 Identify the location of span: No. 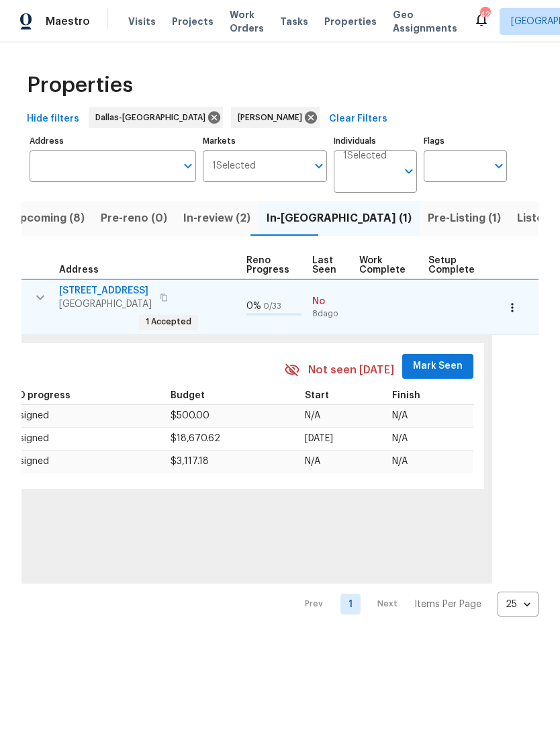
(330, 301).